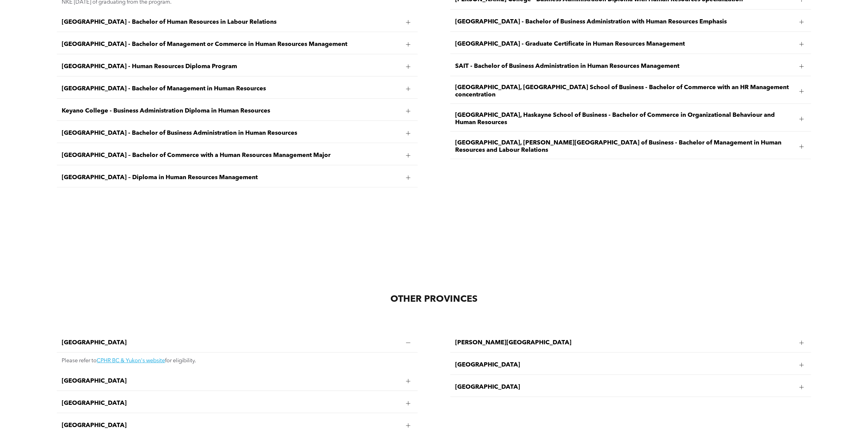 Image resolution: width=868 pixels, height=431 pixels. Describe the element at coordinates (131, 360) in the screenshot. I see `a: CPHR BC & Yukon's website` at that location.